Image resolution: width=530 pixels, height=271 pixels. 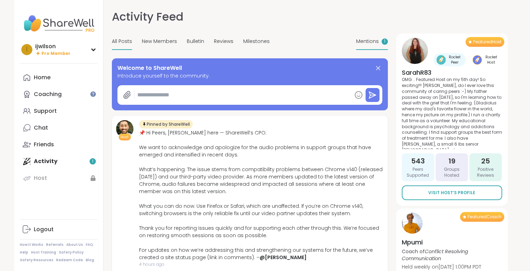 What do you see at coordinates (122, 41) in the screenshot?
I see `span: All Posts` at bounding box center [122, 41].